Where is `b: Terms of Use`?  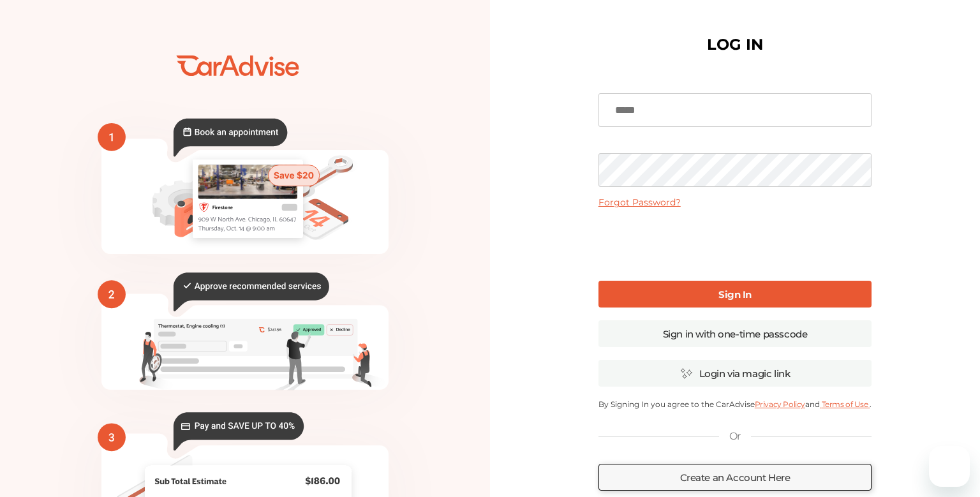 b: Terms of Use is located at coordinates (845, 404).